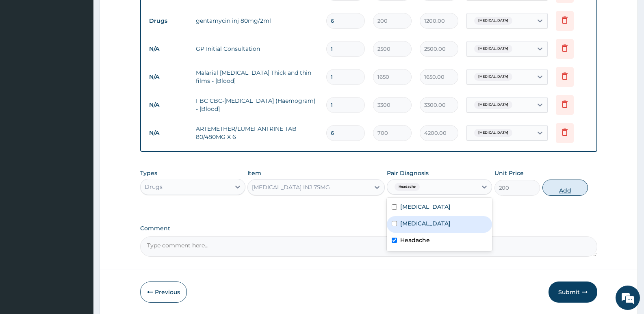  What do you see at coordinates (369, 229) in the screenshot?
I see `label: Comment` at bounding box center [369, 229].